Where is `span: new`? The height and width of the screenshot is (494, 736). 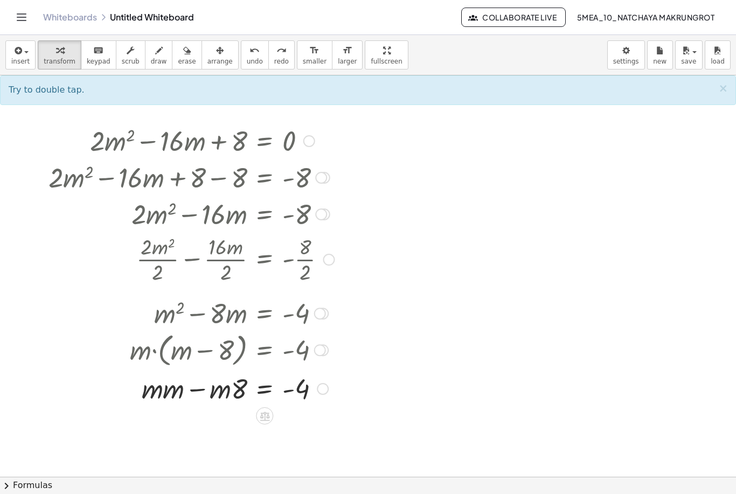 span: new is located at coordinates (659, 61).